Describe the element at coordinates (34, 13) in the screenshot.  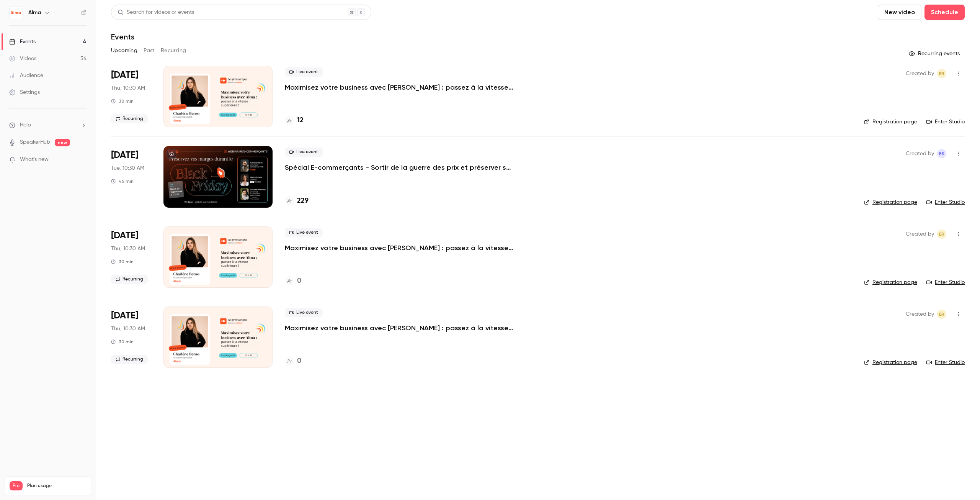
I see `h6: Alma` at that location.